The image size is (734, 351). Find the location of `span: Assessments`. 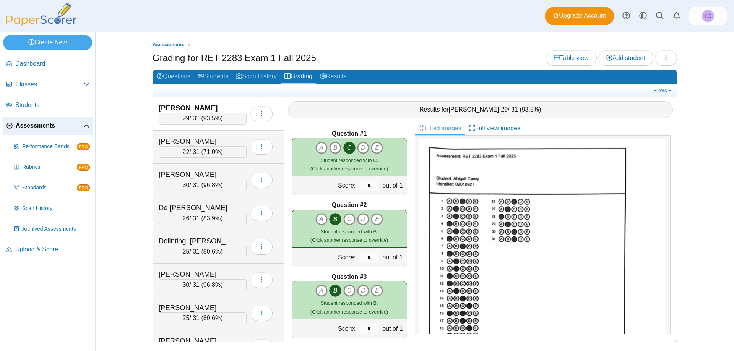

span: Assessments is located at coordinates (49, 126).